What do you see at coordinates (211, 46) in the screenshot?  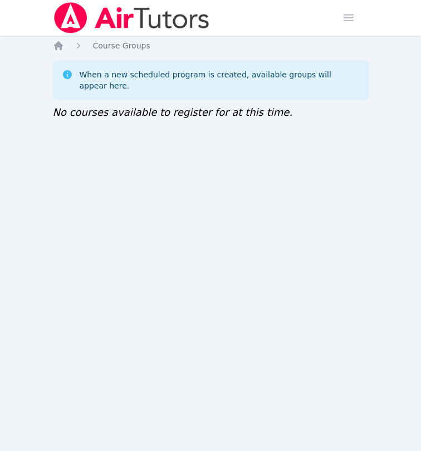 I see `nav: Breadcrumb` at bounding box center [211, 46].